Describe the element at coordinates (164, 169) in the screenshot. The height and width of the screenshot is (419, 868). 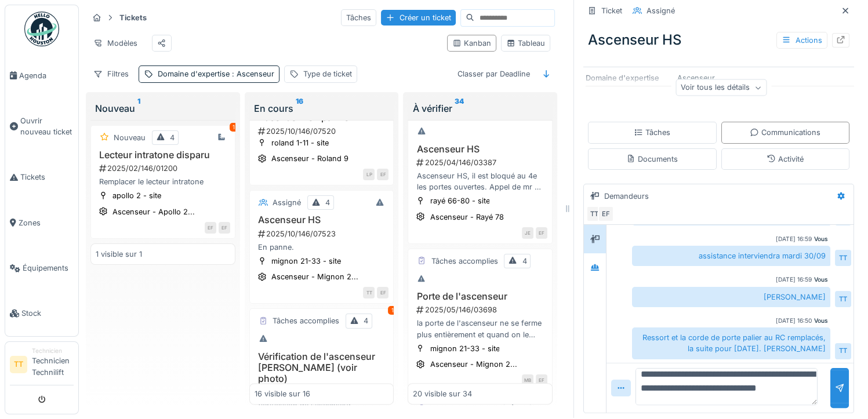
I see `div: 2025/02/146/01200` at that location.